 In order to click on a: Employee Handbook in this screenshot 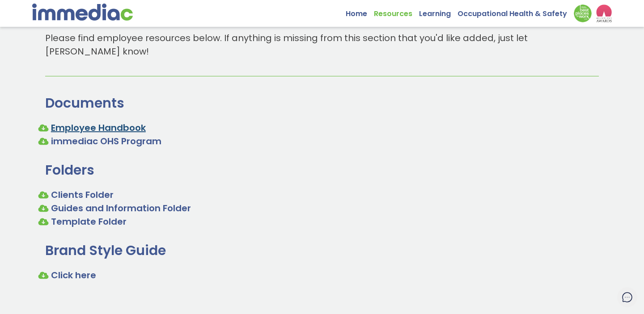, I will do `click(99, 128)`.